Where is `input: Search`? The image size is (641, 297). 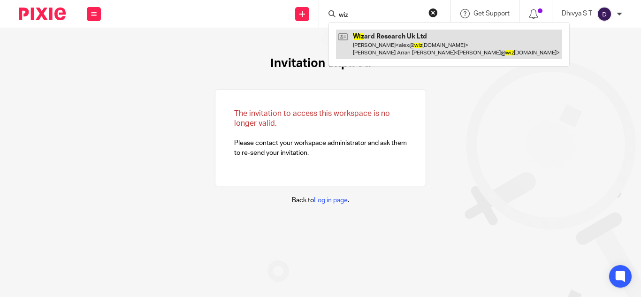 input: Search is located at coordinates (380, 15).